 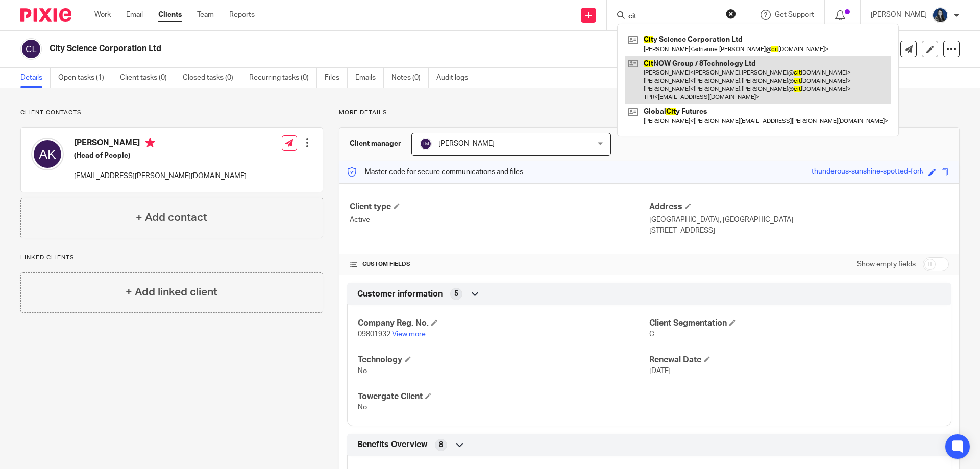 I want to click on img: eeb93efe-c884-43eb-8d47-60e5532f21cb.jpg, so click(x=940, y=15).